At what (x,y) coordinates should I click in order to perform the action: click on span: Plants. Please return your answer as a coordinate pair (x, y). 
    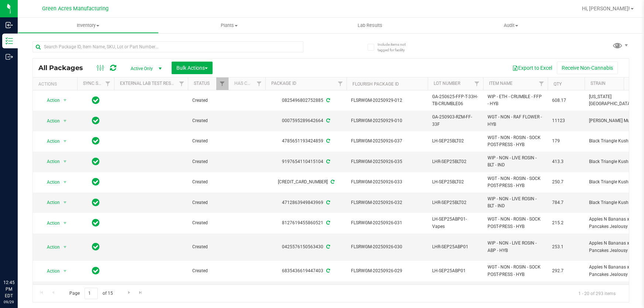
    Looking at the image, I should click on (229, 25).